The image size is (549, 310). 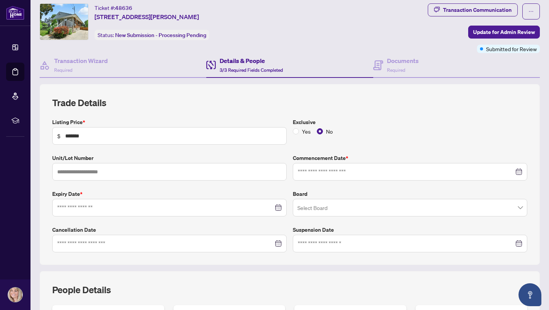 I want to click on h4: Documents, so click(x=403, y=61).